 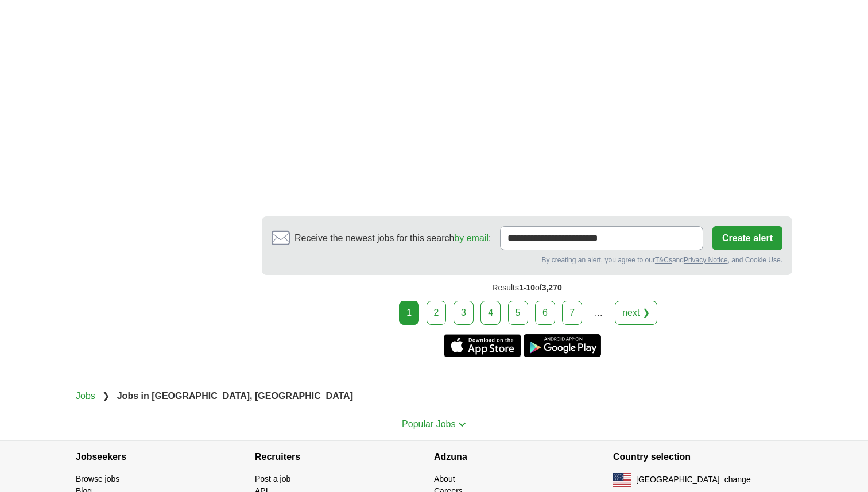 What do you see at coordinates (471, 238) in the screenshot?
I see `a: by email` at bounding box center [471, 238].